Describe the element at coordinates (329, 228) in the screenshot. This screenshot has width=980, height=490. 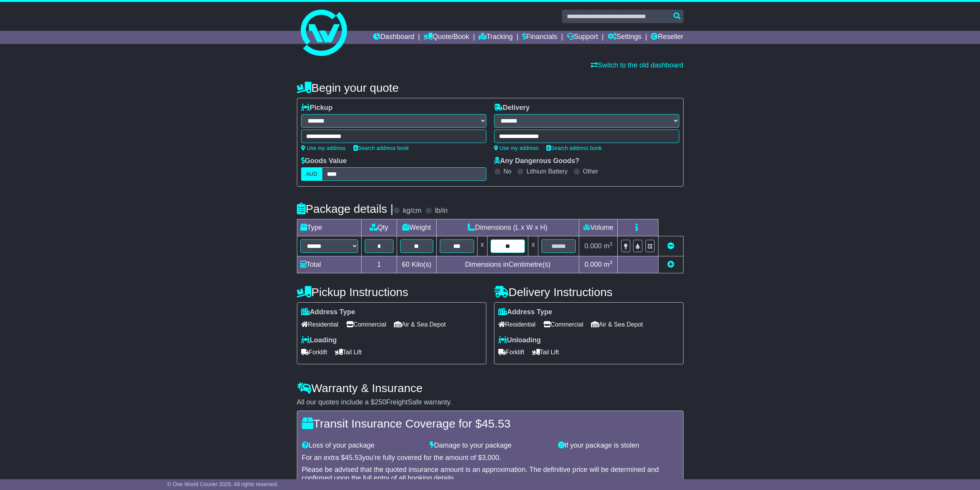
I see `td: Type` at that location.